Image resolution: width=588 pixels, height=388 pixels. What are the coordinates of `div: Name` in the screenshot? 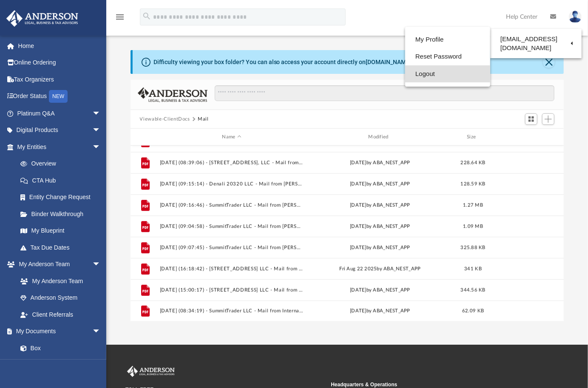 It's located at (231, 137).